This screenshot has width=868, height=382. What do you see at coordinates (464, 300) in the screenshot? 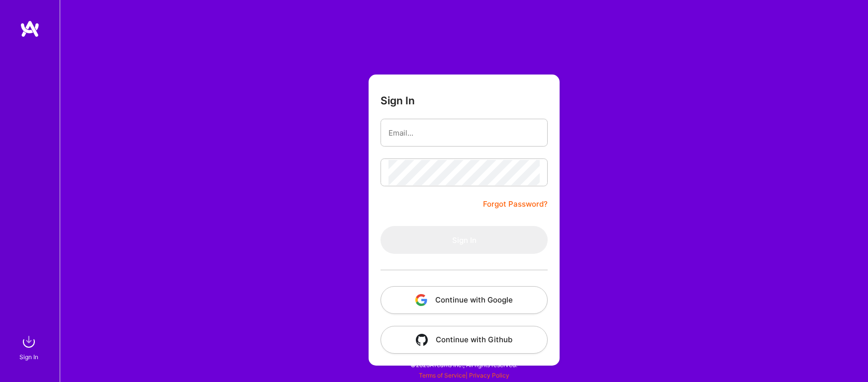
I see `button: Continue with Google` at bounding box center [464, 300].